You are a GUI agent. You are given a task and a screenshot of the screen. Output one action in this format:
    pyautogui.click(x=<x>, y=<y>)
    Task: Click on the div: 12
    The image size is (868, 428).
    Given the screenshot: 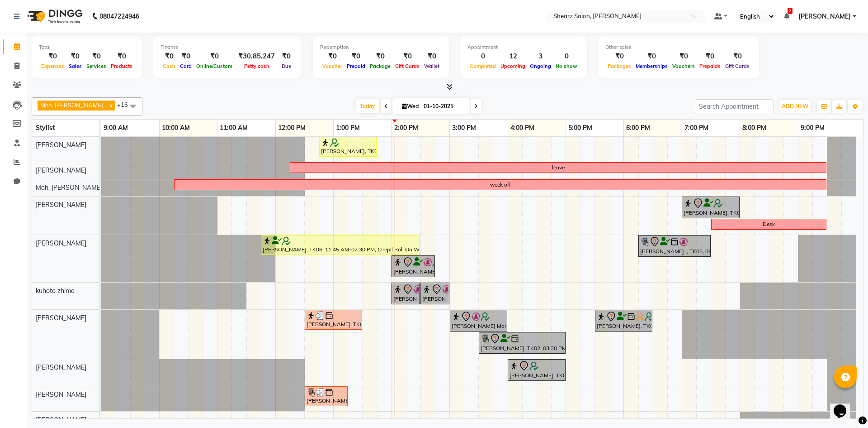 What is the action you would take?
    pyautogui.click(x=513, y=56)
    